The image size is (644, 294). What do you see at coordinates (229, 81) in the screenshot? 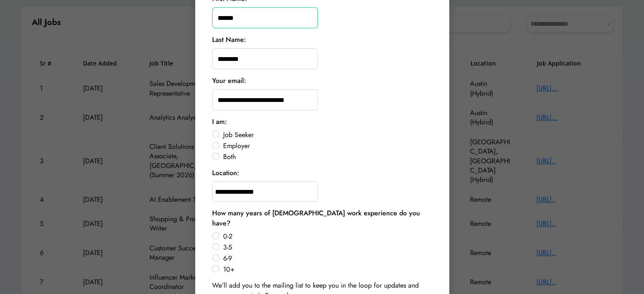
I see `div: Your email:` at bounding box center [229, 81].